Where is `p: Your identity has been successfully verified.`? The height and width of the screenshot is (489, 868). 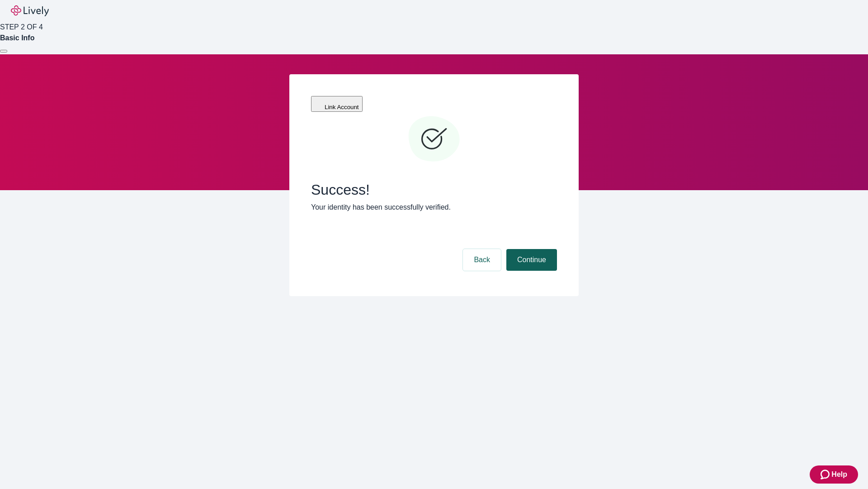 p: Your identity has been successfully verified. is located at coordinates (434, 208).